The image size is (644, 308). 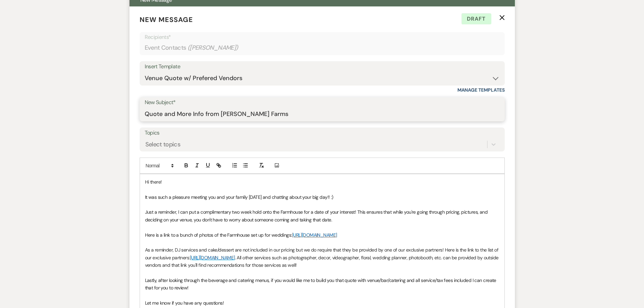 I want to click on p: As a reminder, DJ services and cake/dessert are not included in our pricing but we do require tha..., so click(x=322, y=257).